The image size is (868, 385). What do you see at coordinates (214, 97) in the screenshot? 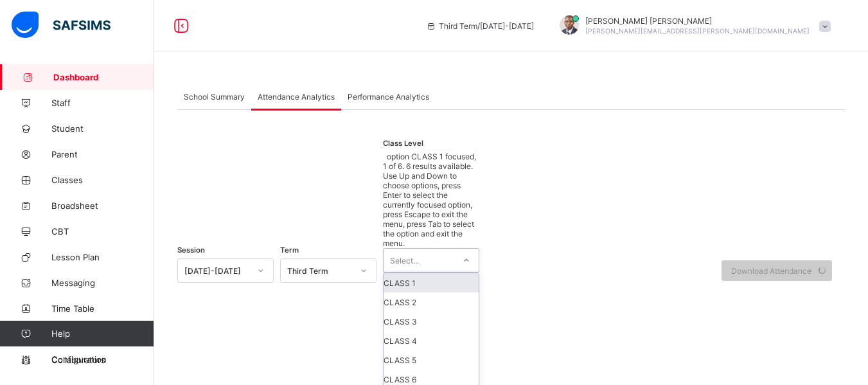
I see `span: School Summary` at bounding box center [214, 97].